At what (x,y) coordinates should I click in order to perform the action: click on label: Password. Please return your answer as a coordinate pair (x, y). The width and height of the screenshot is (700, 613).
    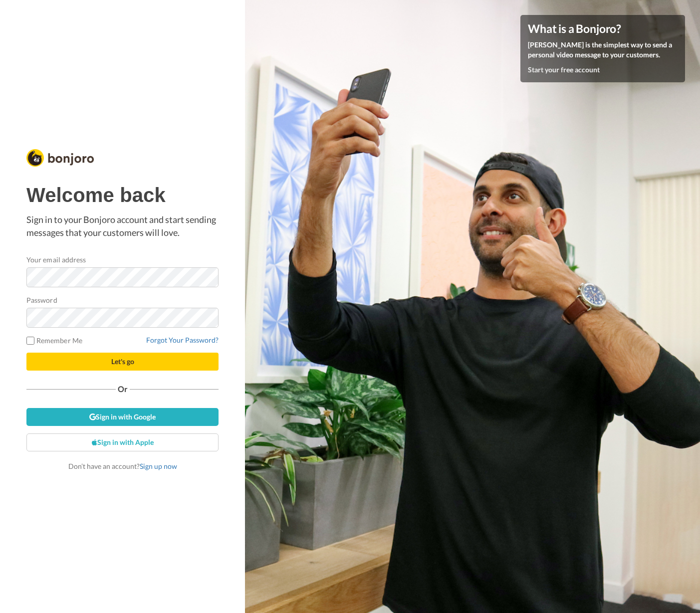
    Looking at the image, I should click on (42, 300).